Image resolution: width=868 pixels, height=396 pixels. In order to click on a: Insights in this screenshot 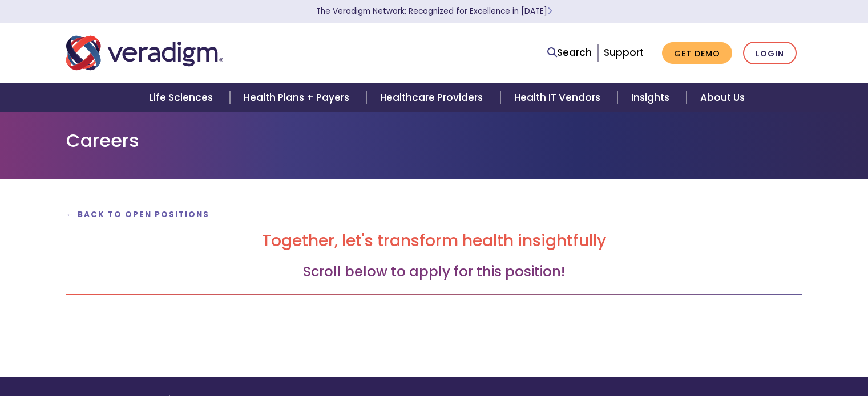, I will do `click(652, 98)`.